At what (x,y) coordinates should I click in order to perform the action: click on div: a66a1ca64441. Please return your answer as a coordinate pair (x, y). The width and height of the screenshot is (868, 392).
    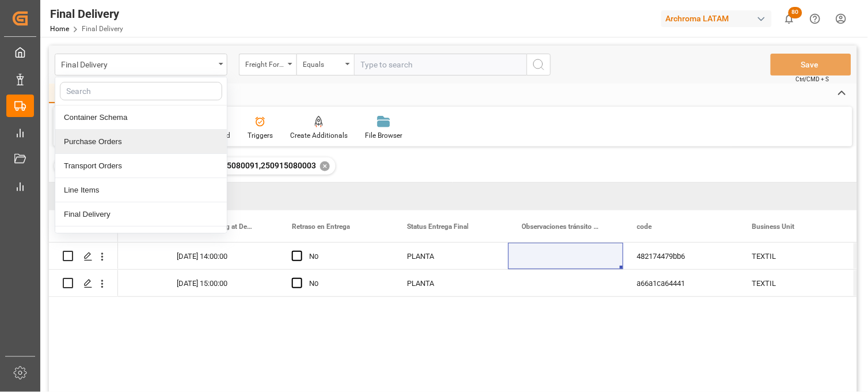
    Looking at the image, I should click on (681, 283).